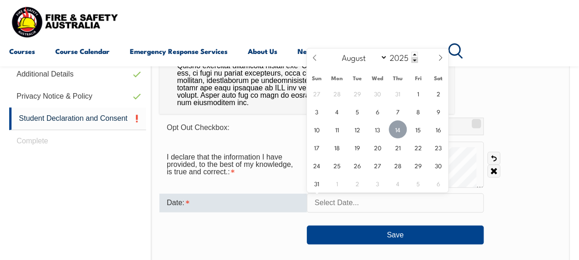 The width and height of the screenshot is (579, 260). I want to click on input: Select Date..., so click(395, 203).